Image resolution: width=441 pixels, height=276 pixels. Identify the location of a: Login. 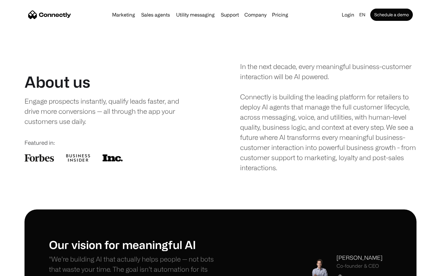
(348, 15).